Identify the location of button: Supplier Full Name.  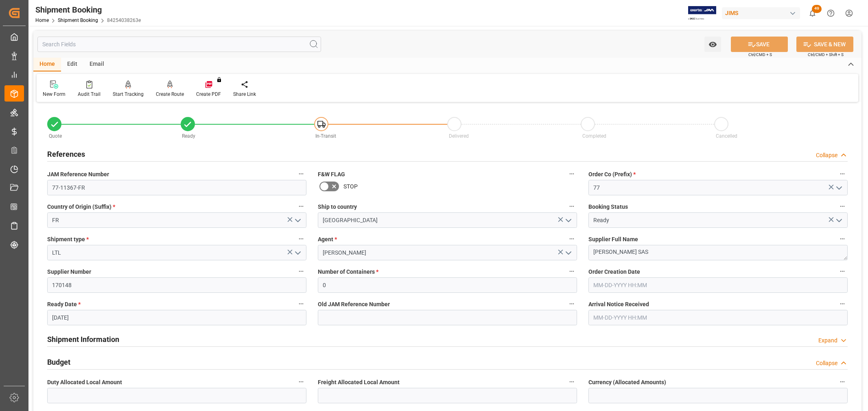
(842, 239).